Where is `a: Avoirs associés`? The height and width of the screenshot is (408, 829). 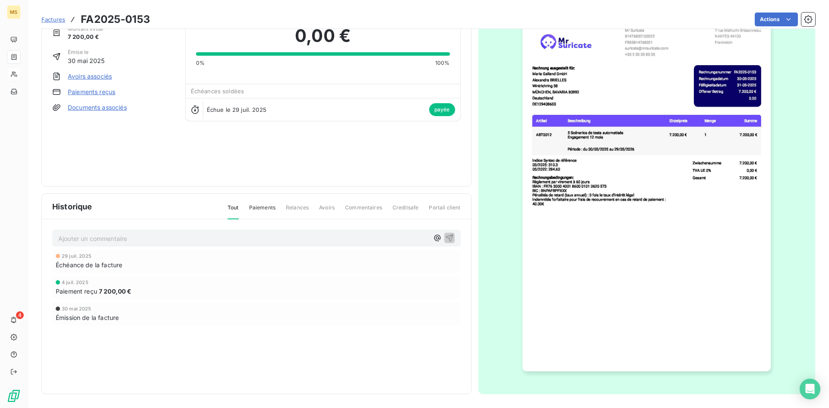
a: Avoirs associés is located at coordinates (90, 76).